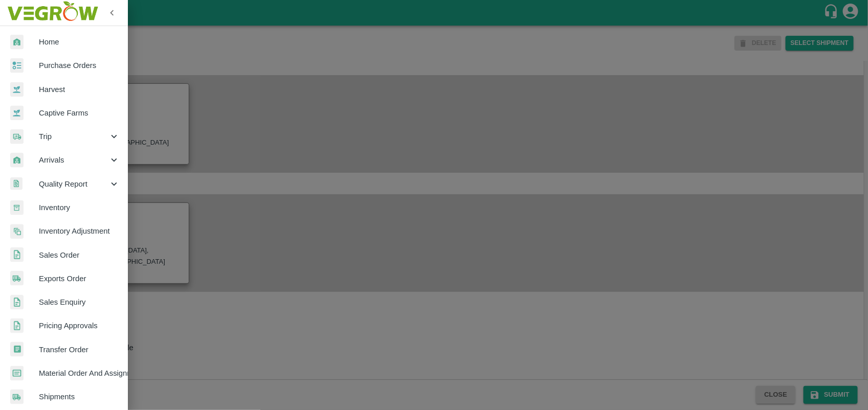  I want to click on img: qualityReport, so click(16, 184).